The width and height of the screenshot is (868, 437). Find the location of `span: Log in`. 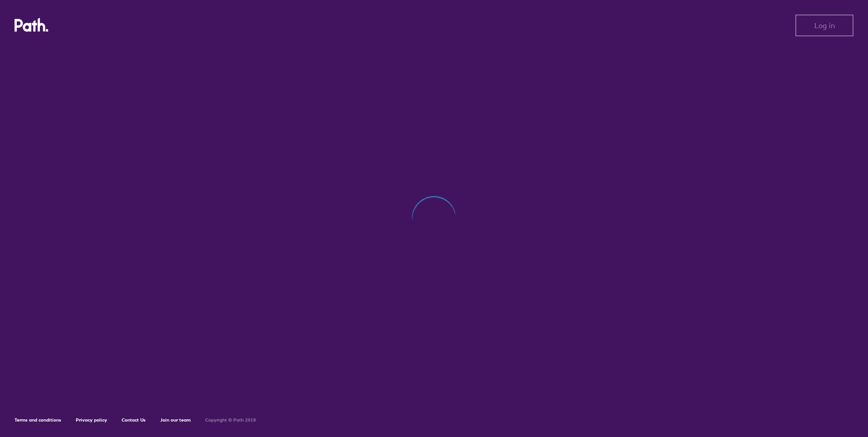

span: Log in is located at coordinates (824, 25).